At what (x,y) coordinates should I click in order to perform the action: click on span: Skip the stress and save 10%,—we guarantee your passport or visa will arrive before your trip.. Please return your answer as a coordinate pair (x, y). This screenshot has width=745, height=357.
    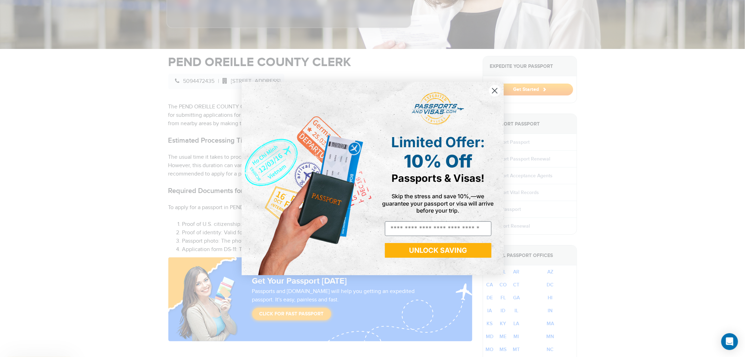
    Looking at the image, I should click on (438, 203).